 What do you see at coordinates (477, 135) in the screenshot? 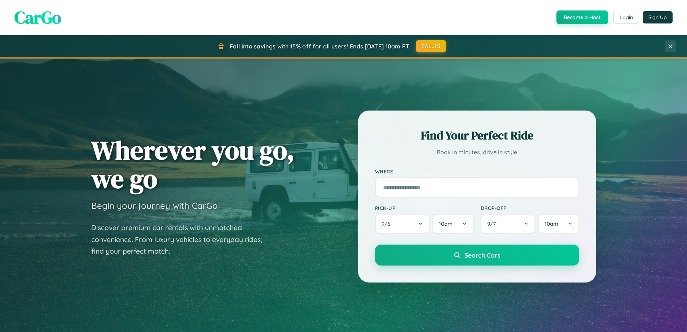
I see `h2: Find Your Perfect Ride` at bounding box center [477, 135].